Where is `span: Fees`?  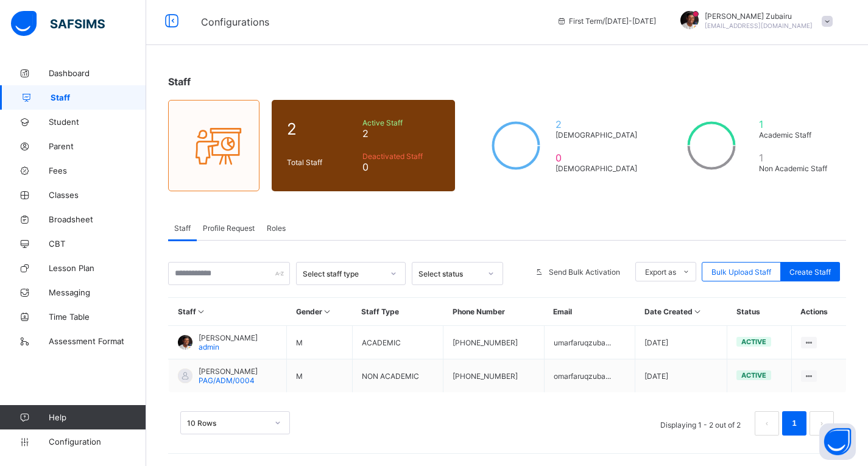 span: Fees is located at coordinates (98, 171).